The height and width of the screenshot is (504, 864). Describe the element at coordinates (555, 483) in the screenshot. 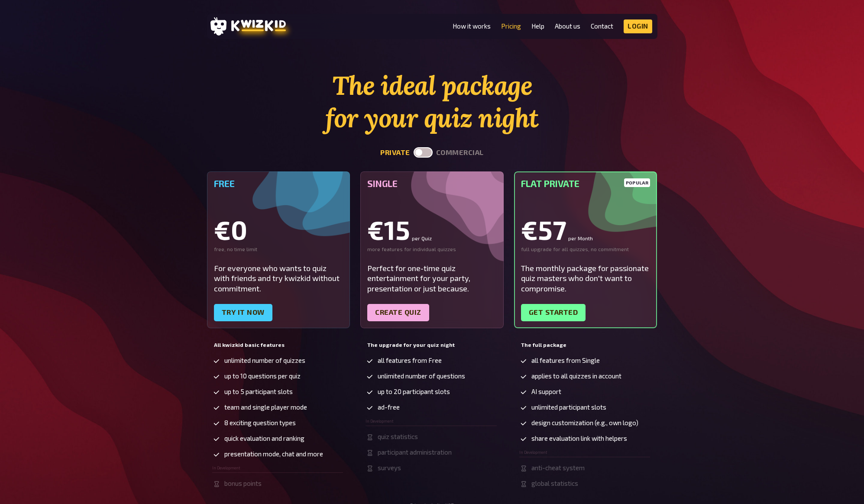

I see `span: global statistics` at that location.